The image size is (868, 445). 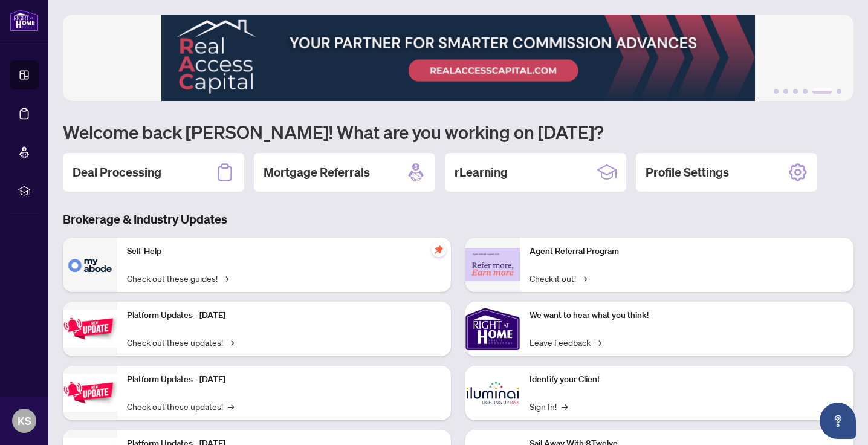 What do you see at coordinates (90, 393) in the screenshot?
I see `img: Platform Updates - July 8, 2025` at bounding box center [90, 393].